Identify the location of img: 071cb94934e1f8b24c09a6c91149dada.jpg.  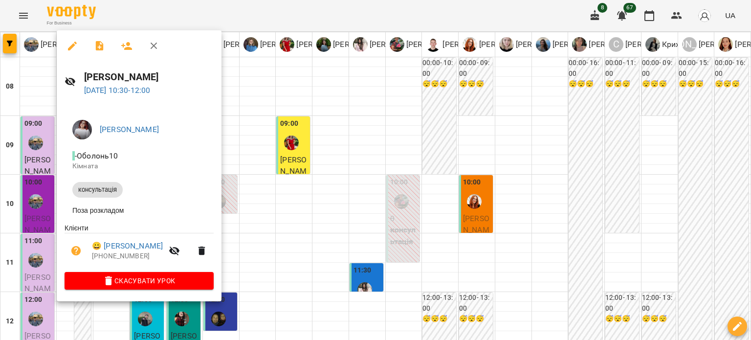
(82, 130).